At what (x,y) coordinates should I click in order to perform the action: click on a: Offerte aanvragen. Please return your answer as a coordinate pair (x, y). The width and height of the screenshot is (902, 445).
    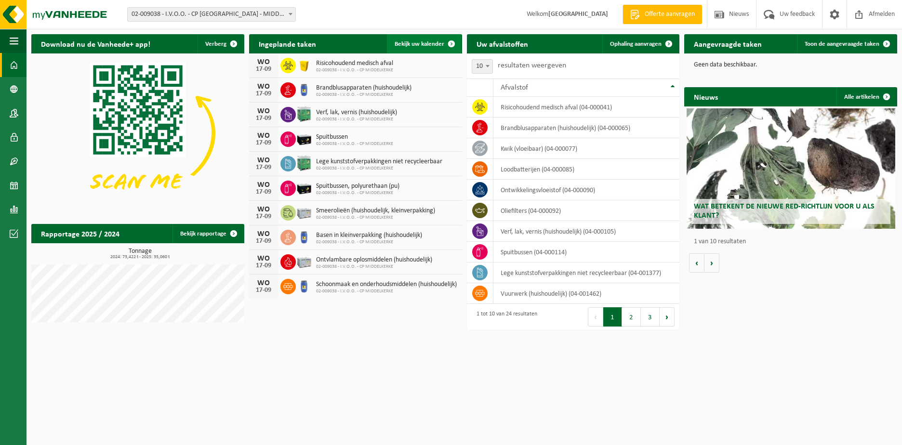
    Looking at the image, I should click on (662, 14).